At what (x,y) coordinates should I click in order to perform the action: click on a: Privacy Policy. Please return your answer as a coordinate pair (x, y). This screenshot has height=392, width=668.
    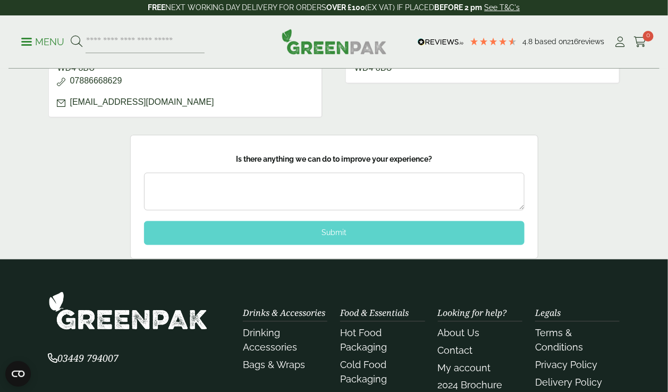
    Looking at the image, I should click on (566, 365).